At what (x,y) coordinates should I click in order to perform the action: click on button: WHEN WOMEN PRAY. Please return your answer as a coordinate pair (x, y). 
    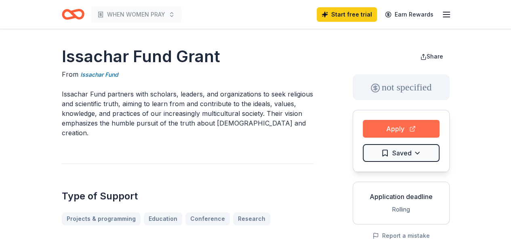
    Looking at the image, I should click on (136, 15).